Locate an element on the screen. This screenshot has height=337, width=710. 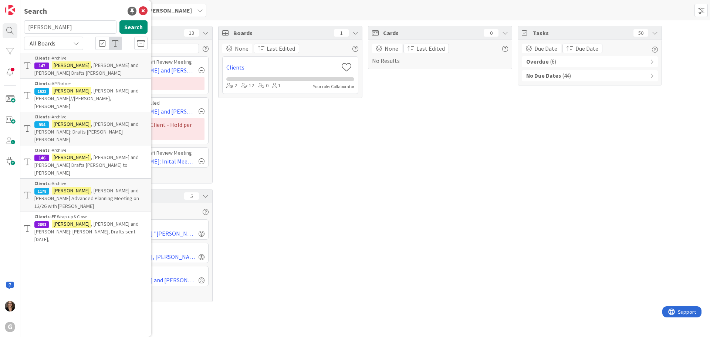
div: EP Wrap-up & Close is located at coordinates (91, 217).